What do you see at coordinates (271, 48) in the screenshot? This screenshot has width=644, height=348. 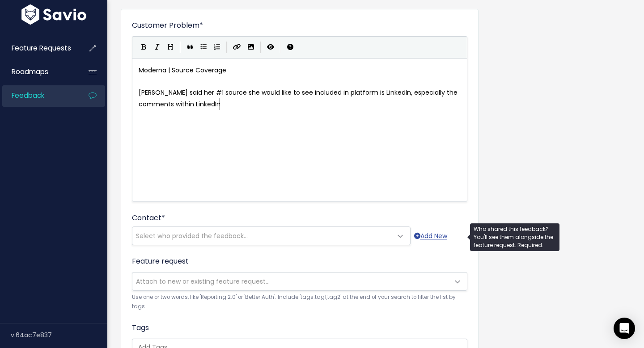 I see `button: Toggle Preview` at bounding box center [271, 48].